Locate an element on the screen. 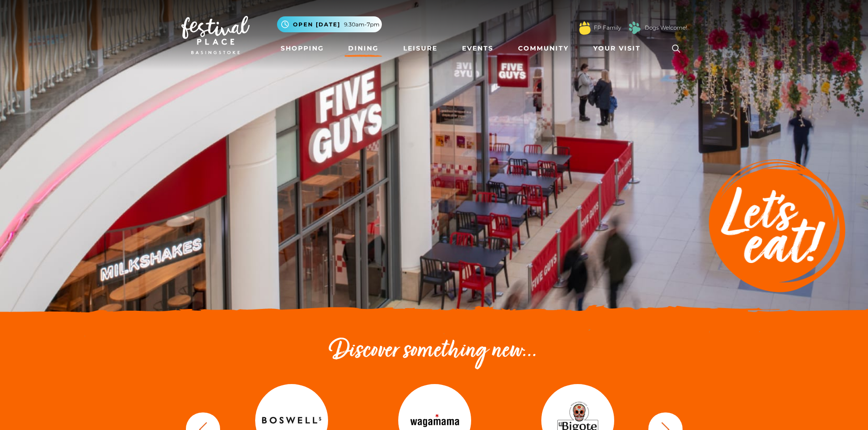 The height and width of the screenshot is (430, 868). a: Leisure is located at coordinates (420, 48).